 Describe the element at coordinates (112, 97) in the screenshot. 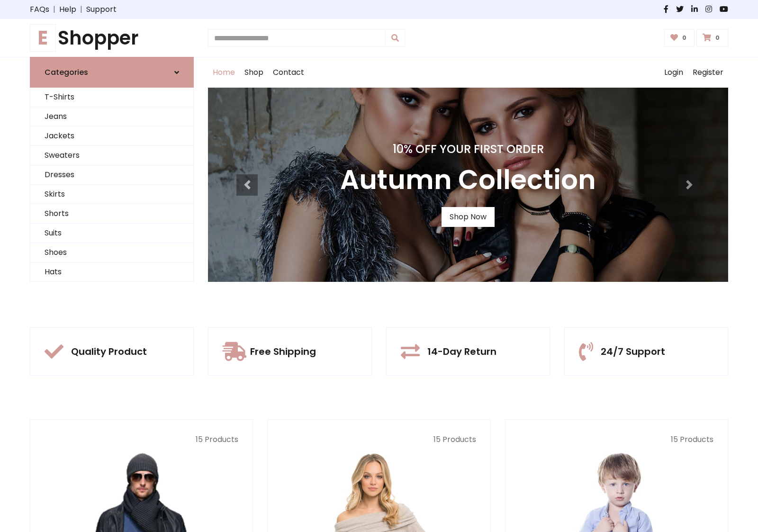

I see `a: T-Shirts` at that location.